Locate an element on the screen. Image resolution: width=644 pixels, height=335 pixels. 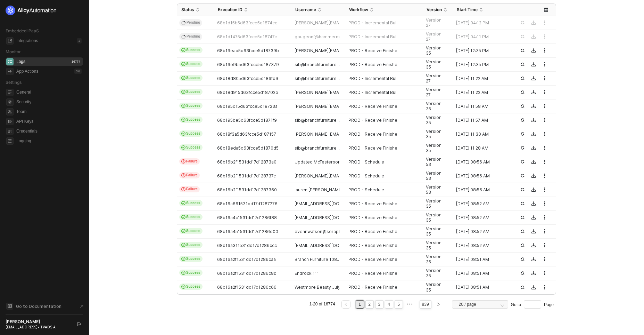
li: 3 is located at coordinates (379, 304).